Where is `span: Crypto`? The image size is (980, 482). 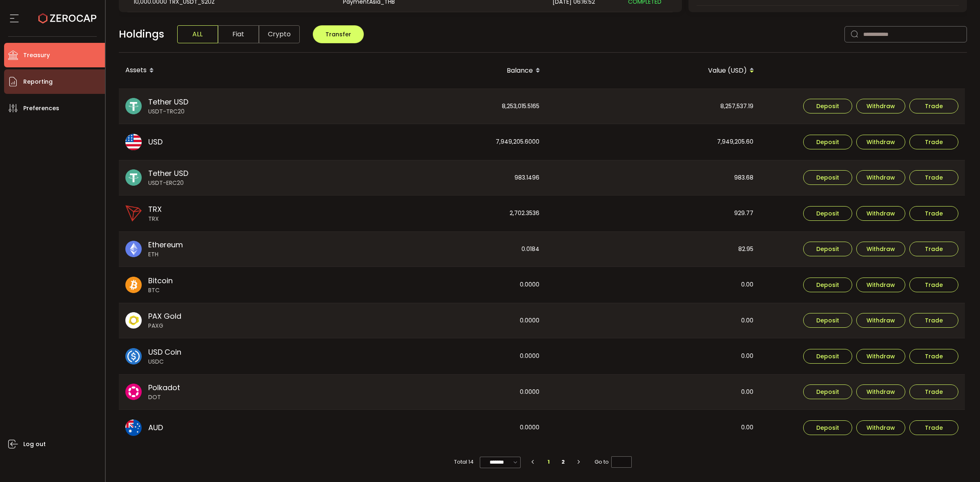
span: Crypto is located at coordinates (279, 34).